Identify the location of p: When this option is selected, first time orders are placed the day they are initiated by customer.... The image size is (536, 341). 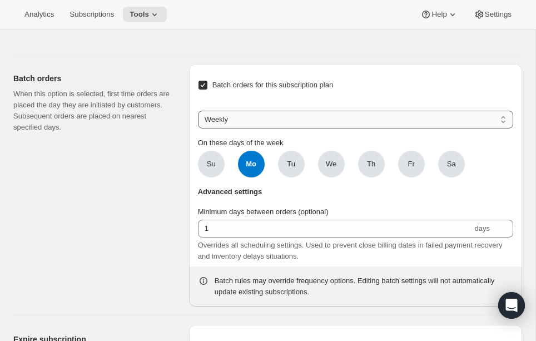
(92, 111).